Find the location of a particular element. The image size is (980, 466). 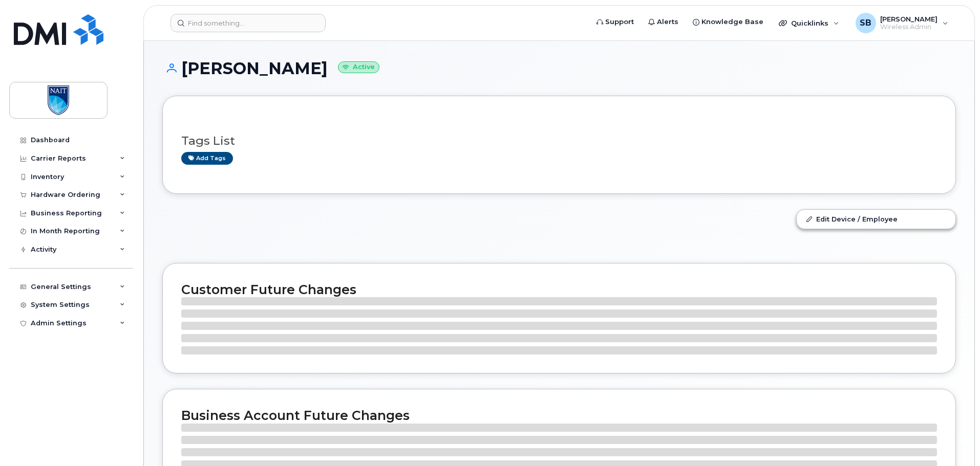

h3: Tags List is located at coordinates (559, 141).